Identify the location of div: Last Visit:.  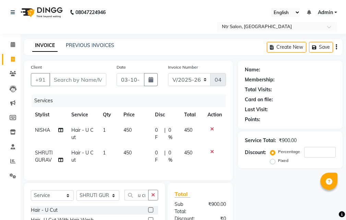
(256, 110).